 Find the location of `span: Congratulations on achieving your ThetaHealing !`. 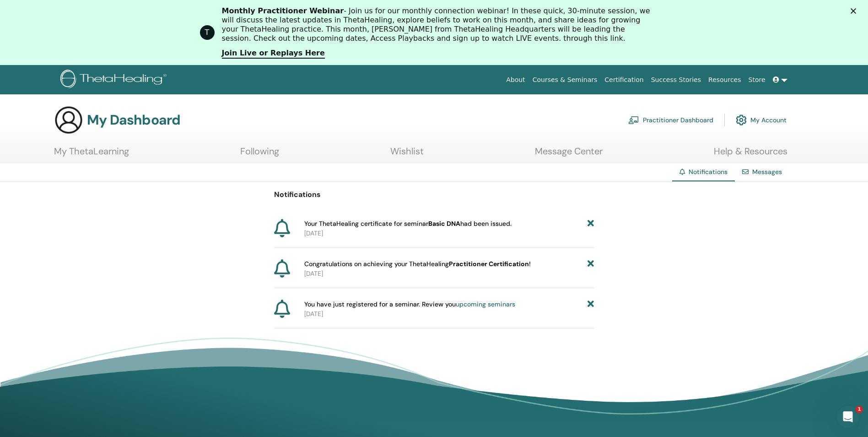

span: Congratulations on achieving your ThetaHealing ! is located at coordinates (417, 264).